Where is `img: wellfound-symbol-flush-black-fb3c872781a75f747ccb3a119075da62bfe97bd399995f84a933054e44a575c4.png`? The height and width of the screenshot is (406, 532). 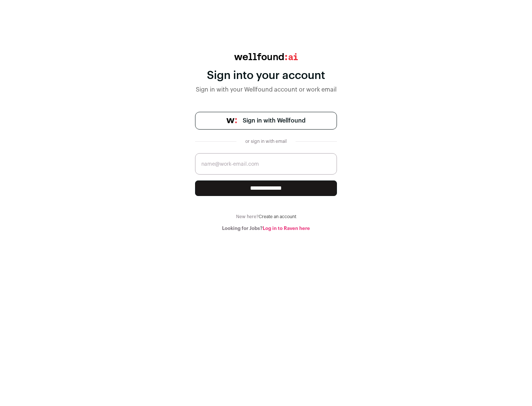 img: wellfound-symbol-flush-black-fb3c872781a75f747ccb3a119075da62bfe97bd399995f84a933054e44a575c4.png is located at coordinates (231, 120).